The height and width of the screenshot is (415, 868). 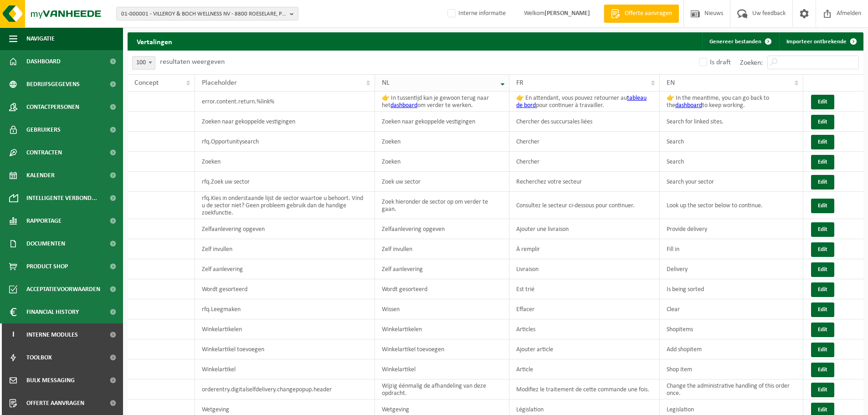 What do you see at coordinates (44, 153) in the screenshot?
I see `span: Contracten` at bounding box center [44, 153].